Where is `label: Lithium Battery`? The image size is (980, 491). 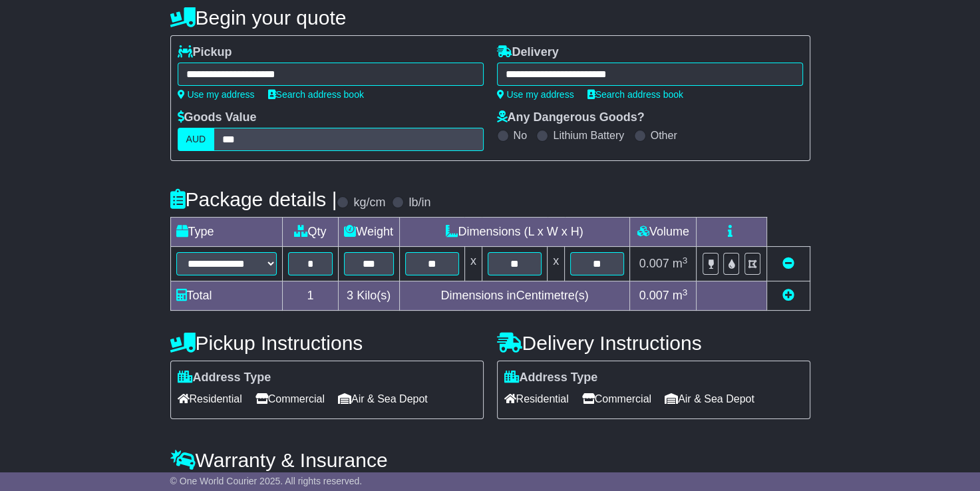 label: Lithium Battery is located at coordinates (588, 135).